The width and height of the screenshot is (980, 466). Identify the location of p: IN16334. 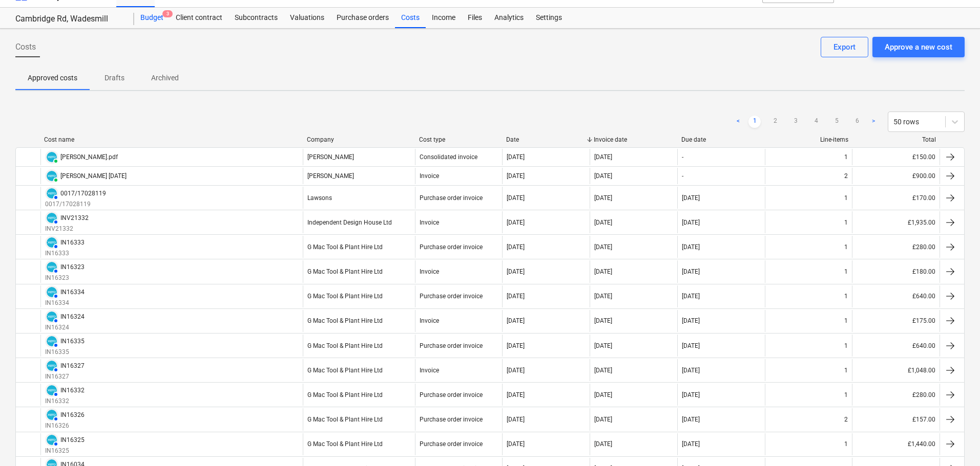
(65, 303).